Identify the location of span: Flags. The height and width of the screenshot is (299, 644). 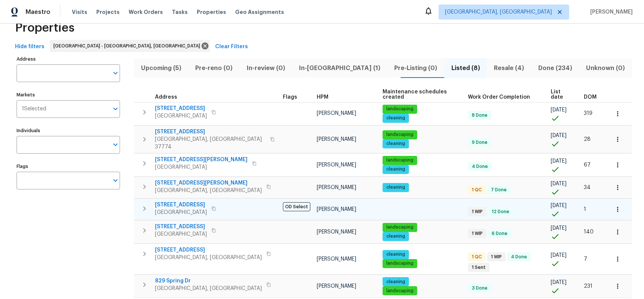
(290, 97).